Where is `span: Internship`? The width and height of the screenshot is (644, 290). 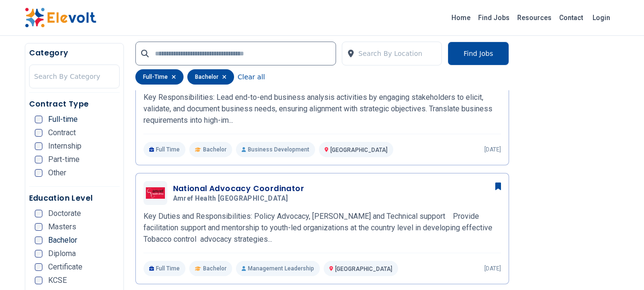
span: Internship is located at coordinates (65, 146).